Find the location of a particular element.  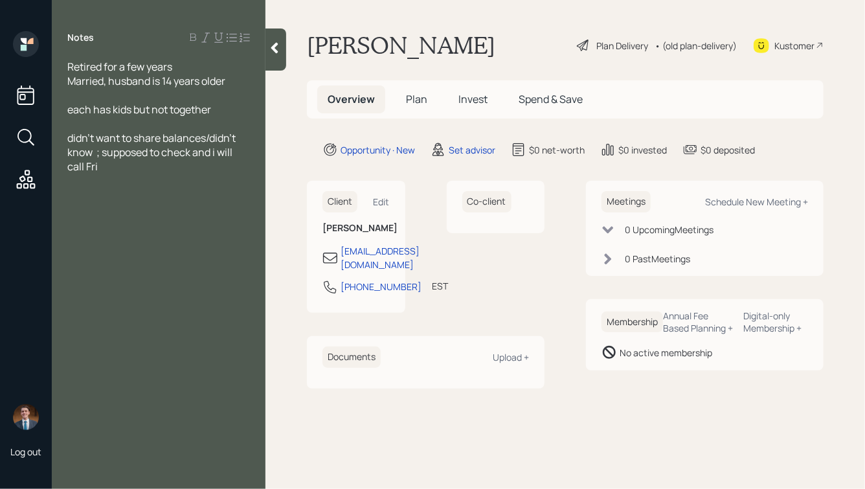

div: Annual Fee Based Planning + is located at coordinates (698, 322).